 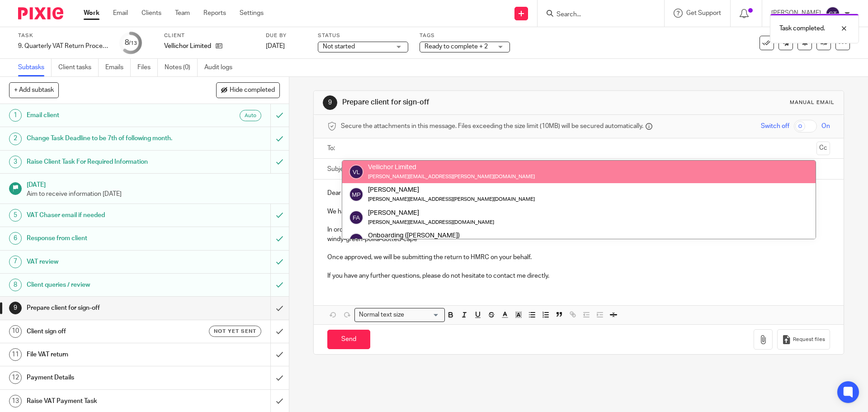 What do you see at coordinates (15, 332) in the screenshot?
I see `div: 10` at bounding box center [15, 332].